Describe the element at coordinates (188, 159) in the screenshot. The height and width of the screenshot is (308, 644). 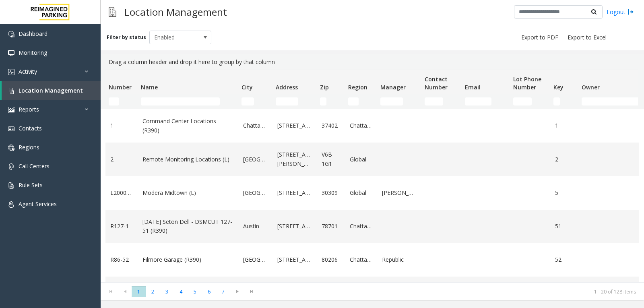
I see `a: Remote Monitoring Locations (L)` at that location.